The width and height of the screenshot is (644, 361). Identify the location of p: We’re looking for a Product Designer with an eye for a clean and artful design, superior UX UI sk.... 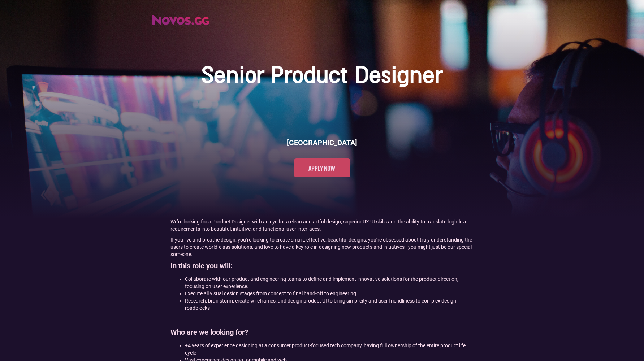
(322, 225).